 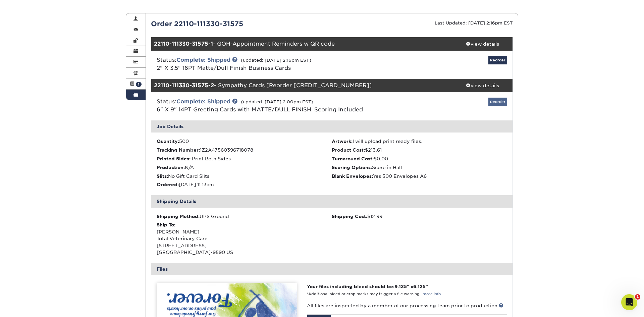 I want to click on li: $213.61, so click(x=419, y=150).